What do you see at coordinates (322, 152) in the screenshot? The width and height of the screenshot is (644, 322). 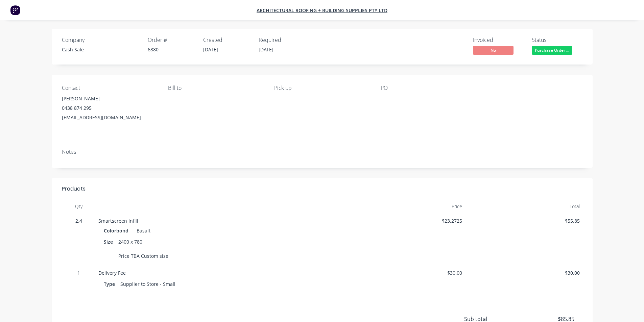 I see `div: Notes` at bounding box center [322, 152].